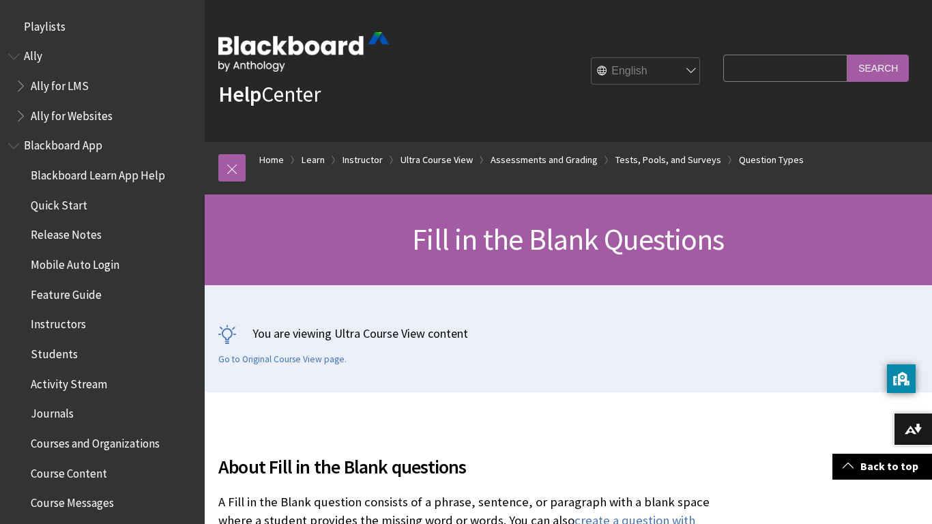 This screenshot has width=932, height=524. What do you see at coordinates (313, 160) in the screenshot?
I see `a: Learn` at bounding box center [313, 160].